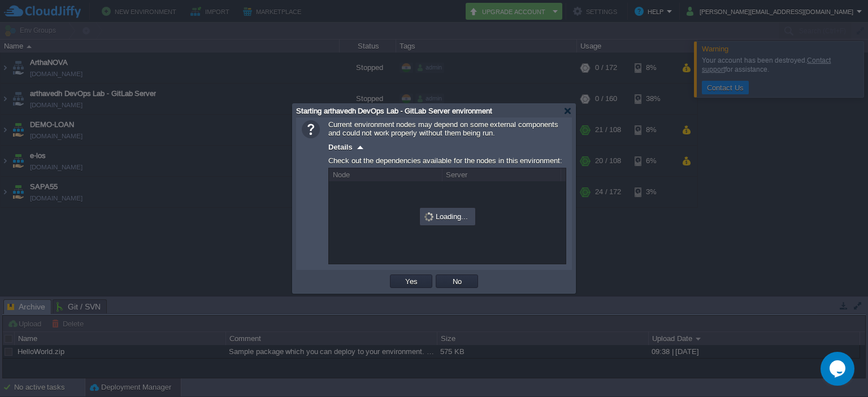 This screenshot has width=868, height=397. What do you see at coordinates (411, 281) in the screenshot?
I see `button: Yes` at bounding box center [411, 281].